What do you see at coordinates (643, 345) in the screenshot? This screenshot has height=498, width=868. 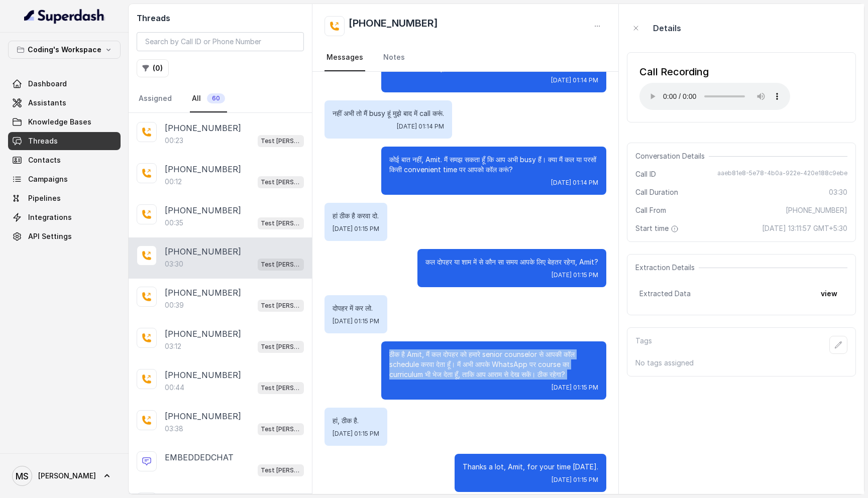 I see `p: Tags` at bounding box center [643, 345].